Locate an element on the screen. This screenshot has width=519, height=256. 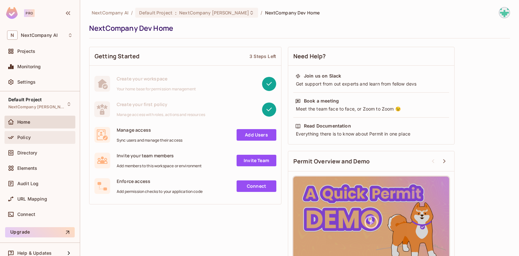
span: Connect is located at coordinates (26, 214).